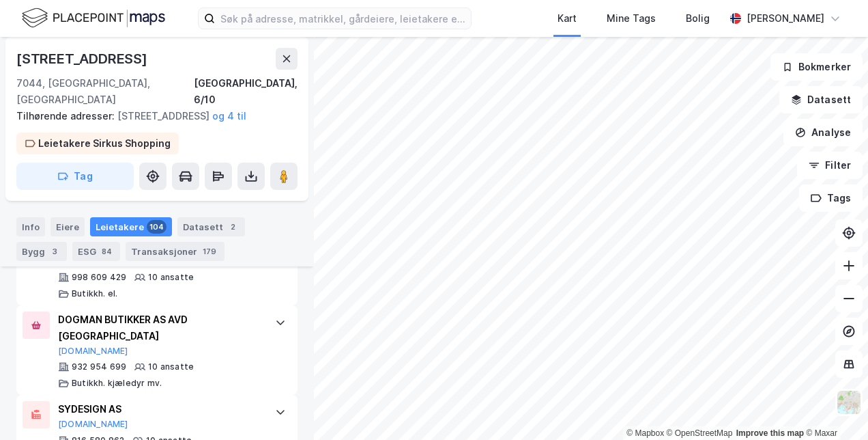 The image size is (868, 440). Describe the element at coordinates (75, 176) in the screenshot. I see `button: Tag` at that location.